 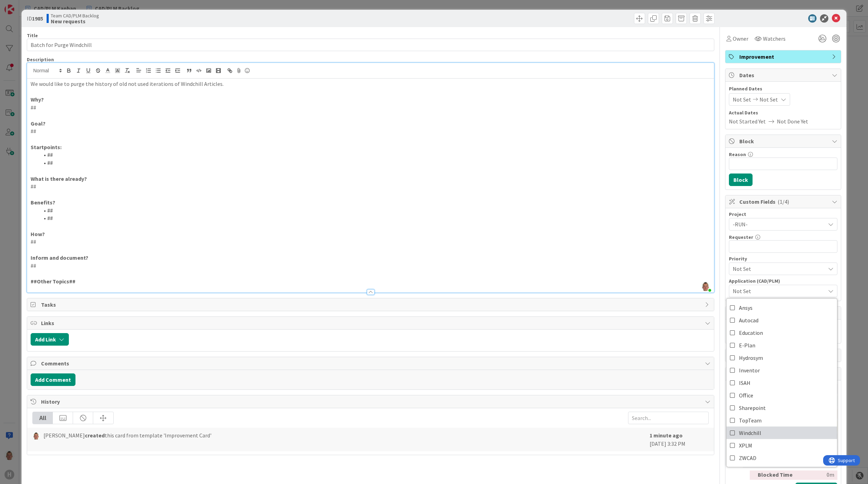 I want to click on div: Application (CAD/PLM), so click(x=784, y=281).